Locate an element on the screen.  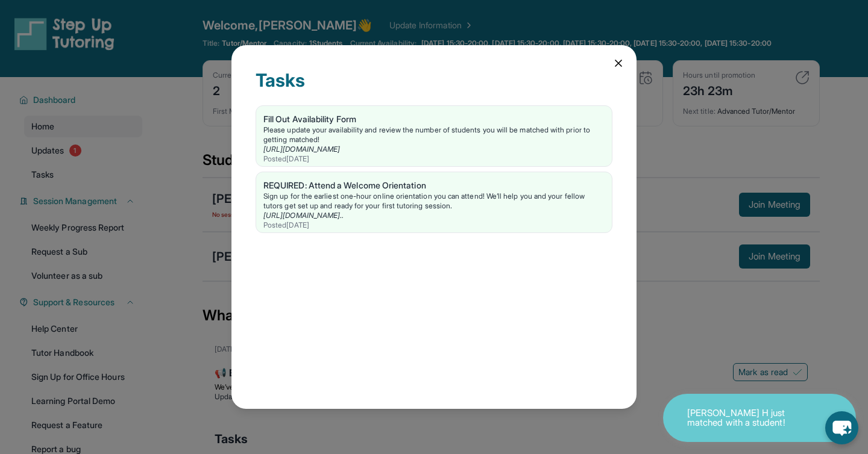
div: Fill Out Availability Form is located at coordinates (434, 120).